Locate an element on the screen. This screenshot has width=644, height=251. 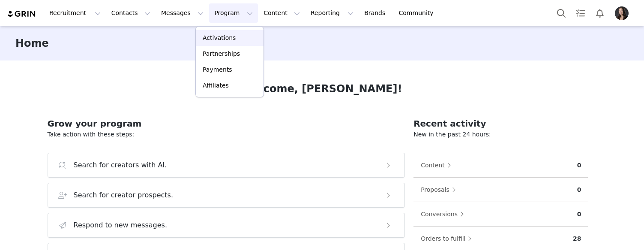
p: Partnerships is located at coordinates (221, 53).